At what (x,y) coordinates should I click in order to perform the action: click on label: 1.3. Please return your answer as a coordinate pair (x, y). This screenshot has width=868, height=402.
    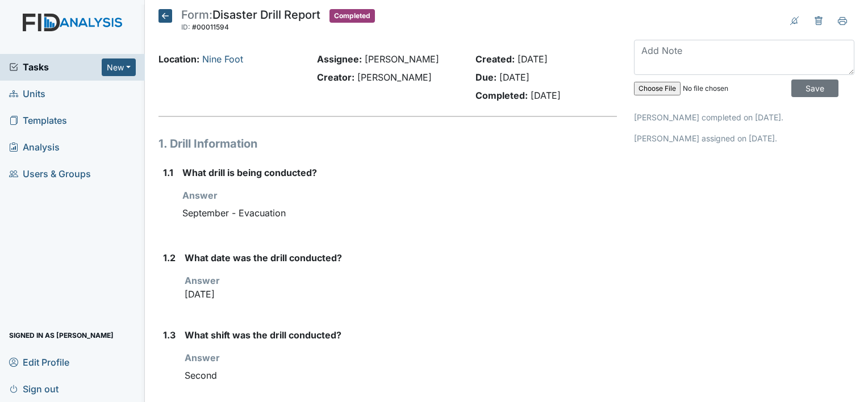
    Looking at the image, I should click on (169, 335).